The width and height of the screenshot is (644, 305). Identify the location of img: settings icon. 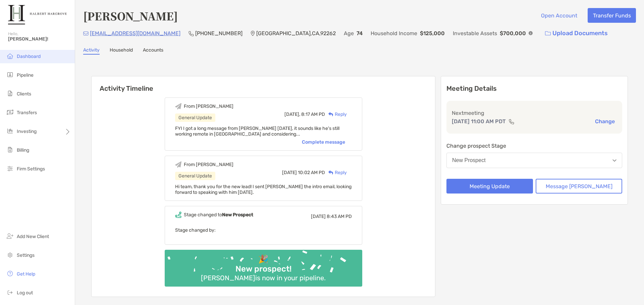
(10, 255).